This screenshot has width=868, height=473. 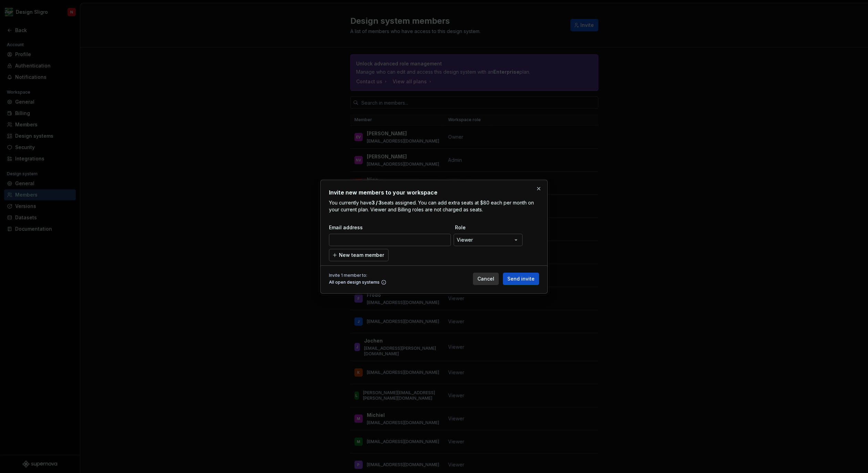 What do you see at coordinates (434, 193) in the screenshot?
I see `h2: Invite new members to your workspace` at bounding box center [434, 193].